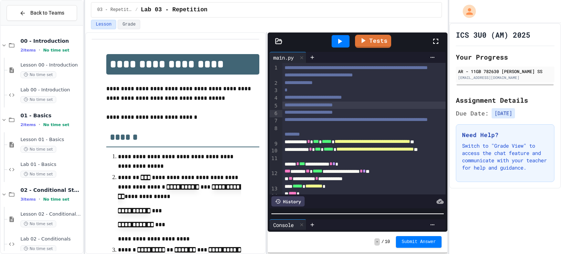  I want to click on div: 11, so click(274, 162).